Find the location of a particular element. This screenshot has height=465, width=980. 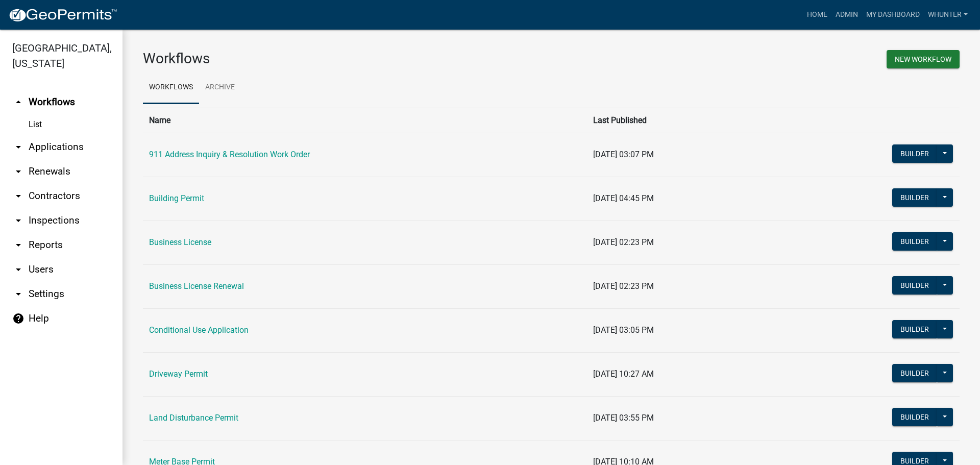

a: My Dashboard is located at coordinates (892, 15).